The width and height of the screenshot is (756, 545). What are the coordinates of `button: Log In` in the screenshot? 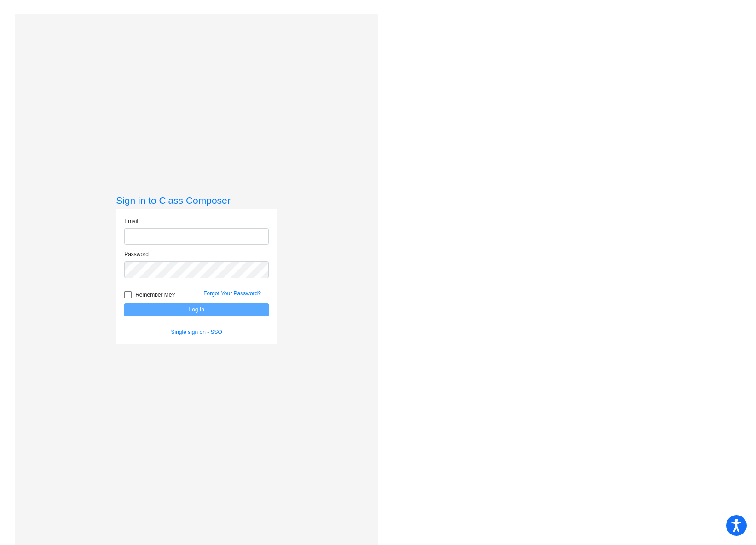 It's located at (197, 309).